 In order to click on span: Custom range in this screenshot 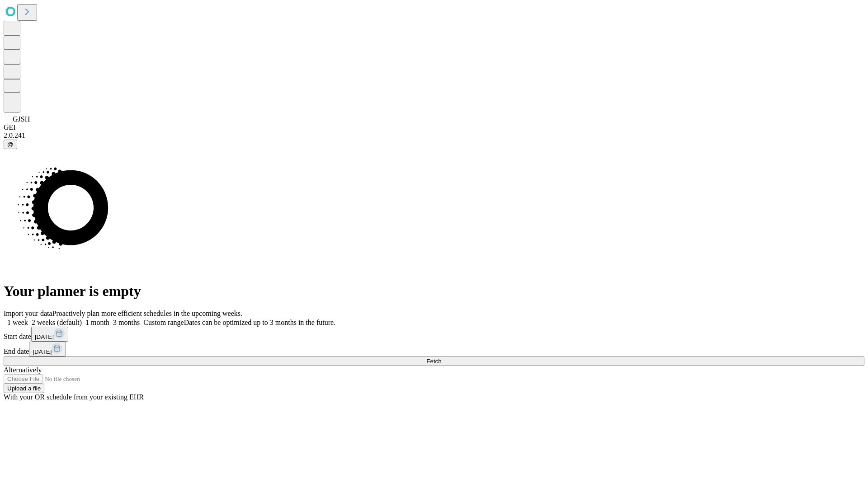, I will do `click(163, 322)`.